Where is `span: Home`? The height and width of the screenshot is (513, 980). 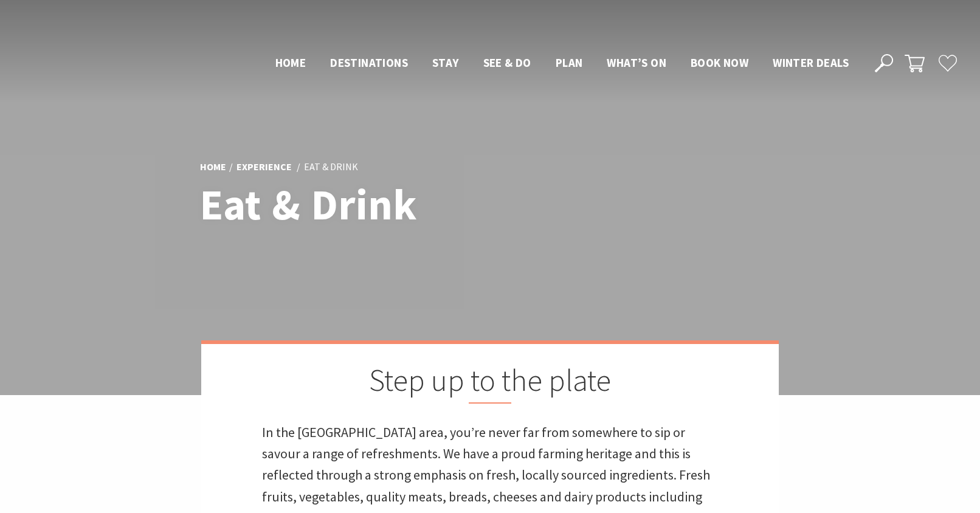 span: Home is located at coordinates (290, 63).